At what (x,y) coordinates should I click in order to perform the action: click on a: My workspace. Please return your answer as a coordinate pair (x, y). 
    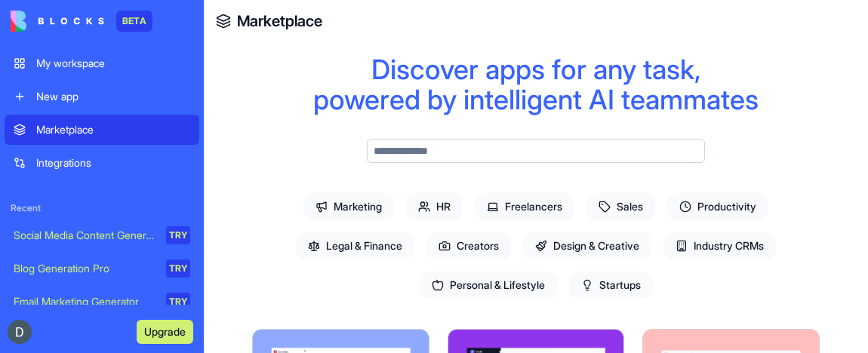
    Looking at the image, I should click on (102, 63).